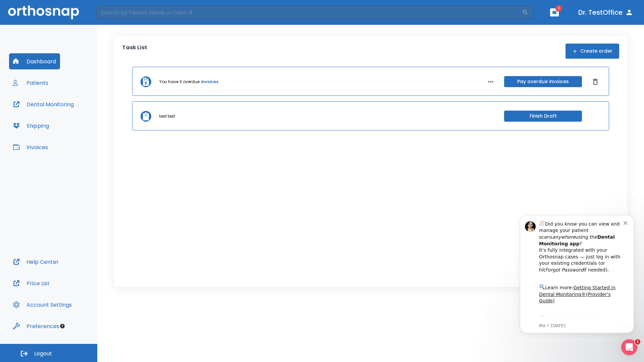 This screenshot has width=644, height=362. Describe the element at coordinates (31, 126) in the screenshot. I see `button: Shipping` at that location.